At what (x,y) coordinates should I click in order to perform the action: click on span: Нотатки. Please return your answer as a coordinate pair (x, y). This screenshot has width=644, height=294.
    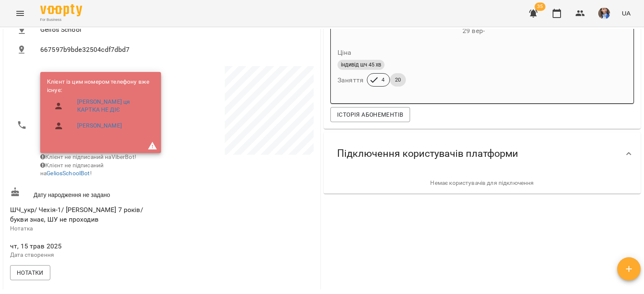
    Looking at the image, I should click on (30, 273).